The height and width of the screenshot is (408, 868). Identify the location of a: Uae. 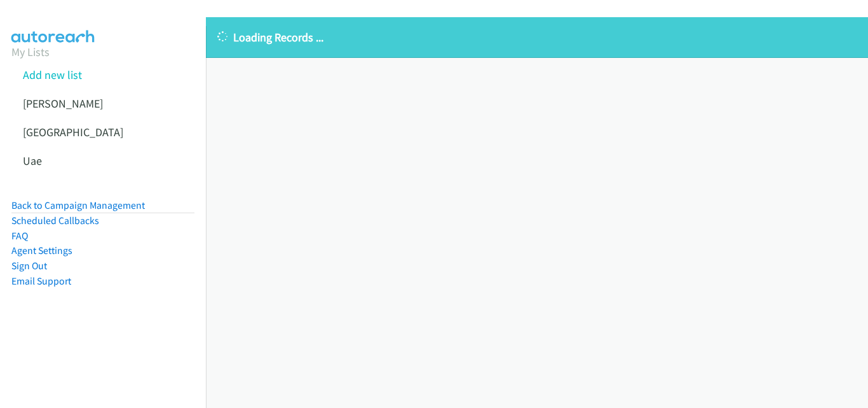
(32, 161).